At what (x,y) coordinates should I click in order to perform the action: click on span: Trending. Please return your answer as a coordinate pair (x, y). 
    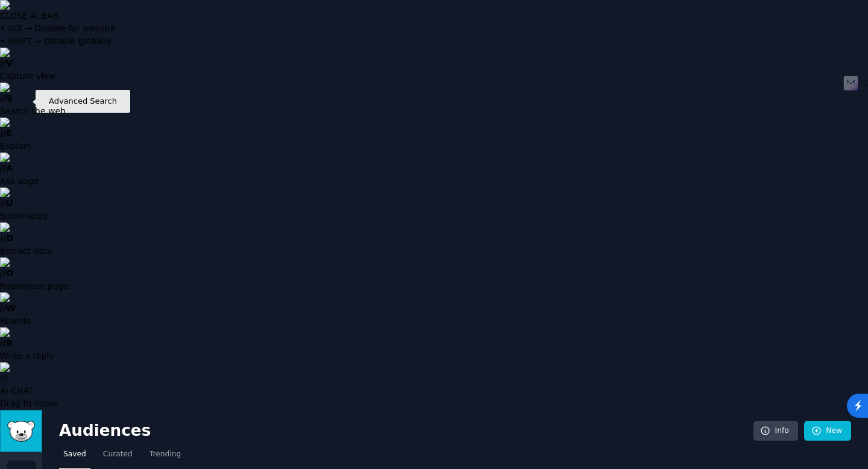
    Looking at the image, I should click on (165, 455).